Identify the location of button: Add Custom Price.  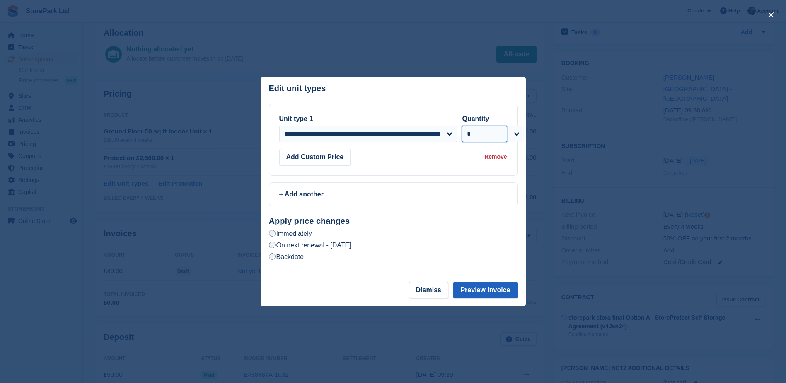
(315, 157).